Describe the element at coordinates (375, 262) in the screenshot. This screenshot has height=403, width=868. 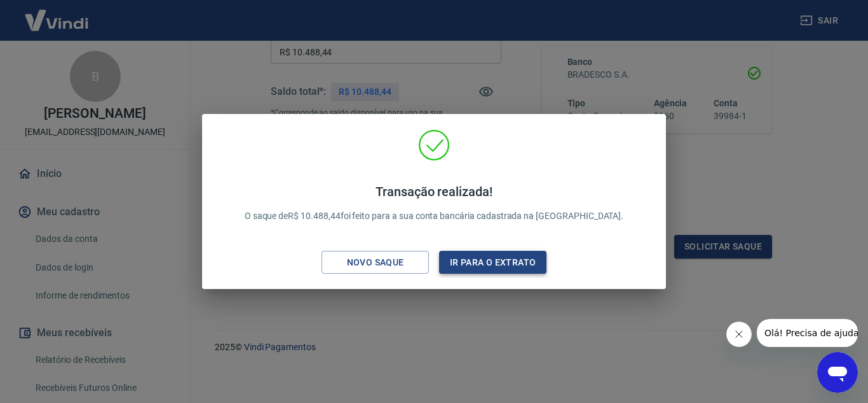
I see `div: Novo saque` at that location.